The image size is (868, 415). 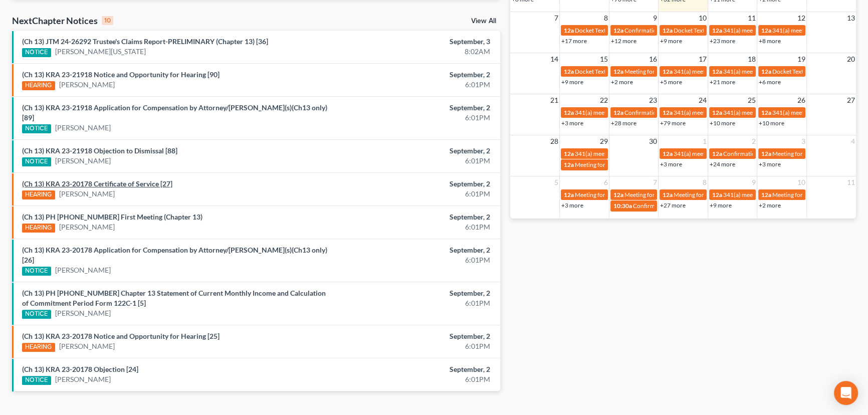 What do you see at coordinates (851, 100) in the screenshot?
I see `span: 27` at bounding box center [851, 100].